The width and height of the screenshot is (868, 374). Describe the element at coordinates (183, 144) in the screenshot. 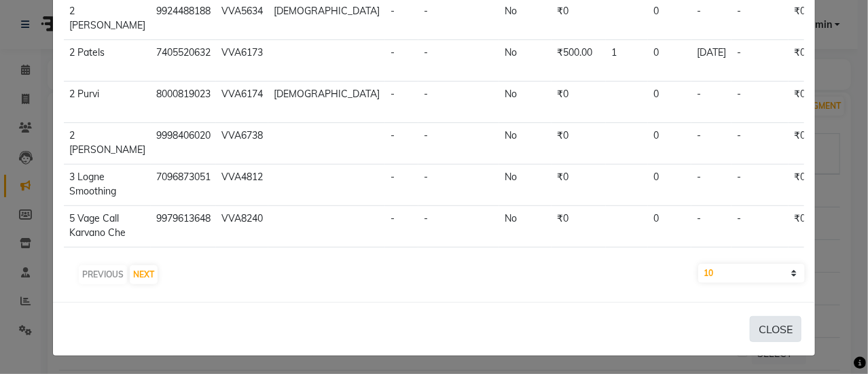

I see `td: 9998406020` at that location.